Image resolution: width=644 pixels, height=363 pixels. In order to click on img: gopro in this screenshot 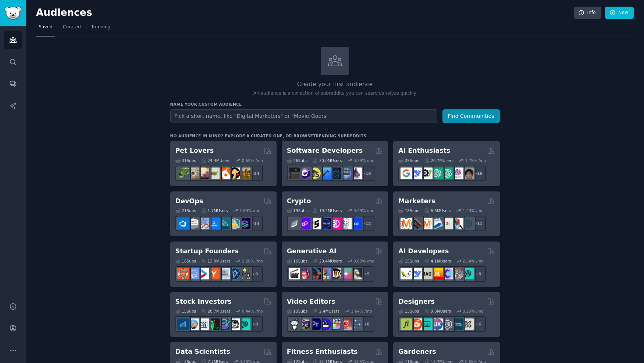, I will do `click(294, 324)`.